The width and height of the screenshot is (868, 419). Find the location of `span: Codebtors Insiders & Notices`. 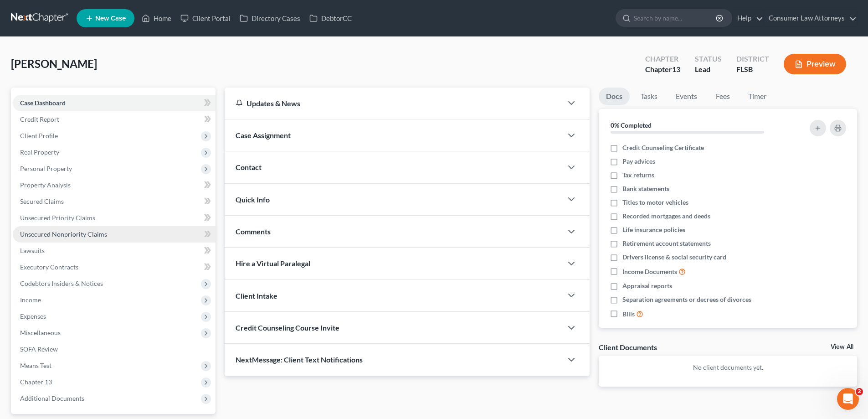

span: Codebtors Insiders & Notices is located at coordinates (62, 283).